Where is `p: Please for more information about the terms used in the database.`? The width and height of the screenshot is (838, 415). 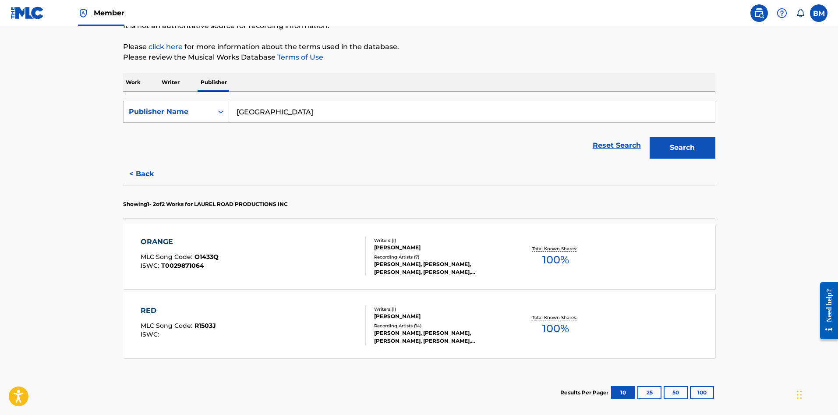 p: Please for more information about the terms used in the database. is located at coordinates (419, 47).